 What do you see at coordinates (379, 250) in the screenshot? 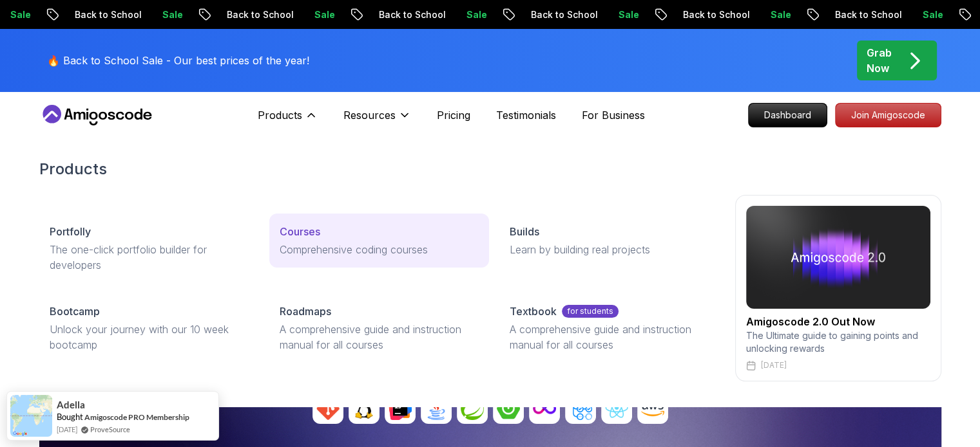
I see `p: Comprehensive coding courses` at bounding box center [379, 250].